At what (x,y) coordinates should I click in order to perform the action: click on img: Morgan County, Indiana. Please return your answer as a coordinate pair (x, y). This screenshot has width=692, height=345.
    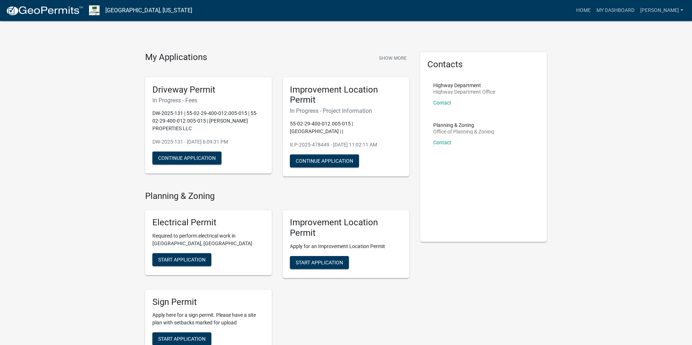
    Looking at the image, I should click on (94, 10).